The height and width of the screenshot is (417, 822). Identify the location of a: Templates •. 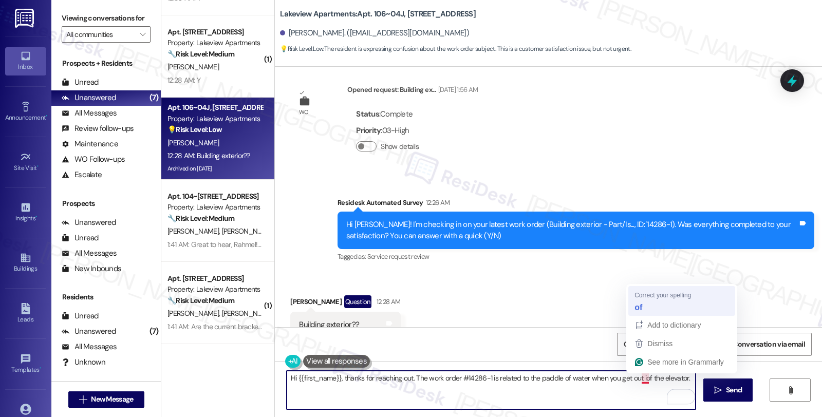
(26, 364).